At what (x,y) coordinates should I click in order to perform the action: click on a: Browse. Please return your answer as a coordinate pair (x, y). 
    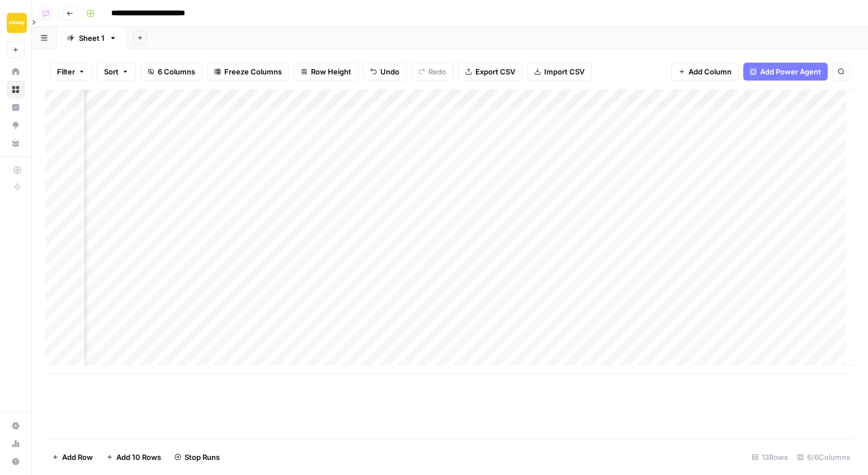
    Looking at the image, I should click on (16, 89).